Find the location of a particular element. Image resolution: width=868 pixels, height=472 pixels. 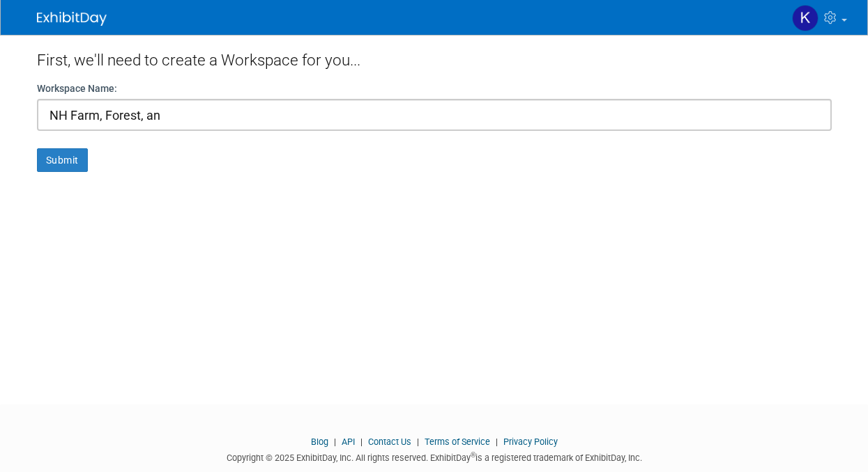

label: Workspace Name: is located at coordinates (77, 89).